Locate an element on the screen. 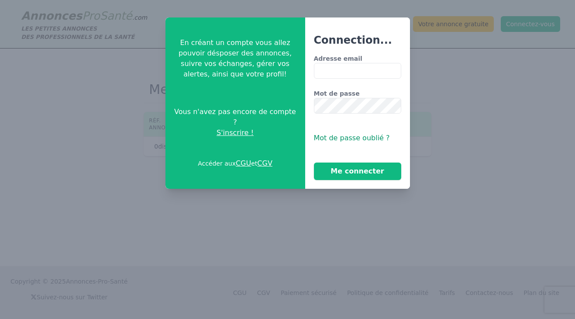 The height and width of the screenshot is (319, 575). span: S'inscrire ! is located at coordinates (235, 133).